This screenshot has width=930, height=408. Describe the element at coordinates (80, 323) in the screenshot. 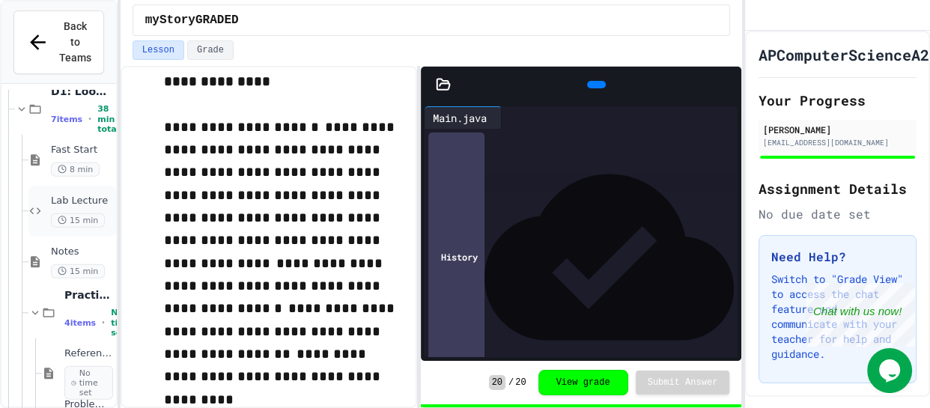

I see `span: 4 items` at that location.